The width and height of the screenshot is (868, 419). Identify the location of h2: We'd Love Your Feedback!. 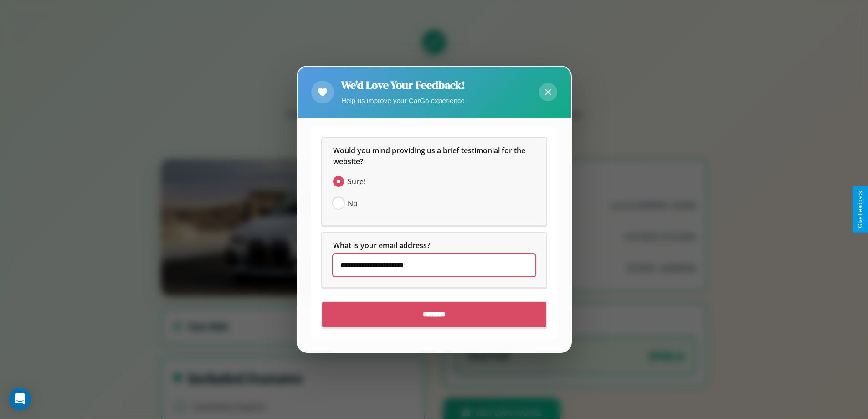
(404, 85).